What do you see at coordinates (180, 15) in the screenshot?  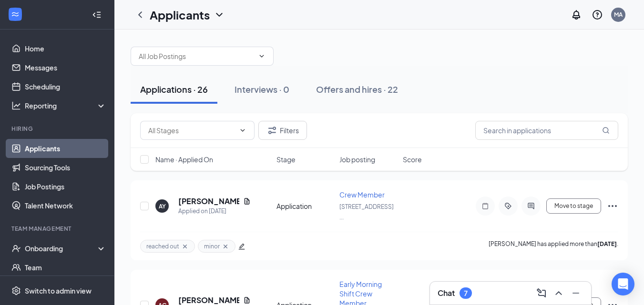 I see `h1: Applicants` at bounding box center [180, 15].